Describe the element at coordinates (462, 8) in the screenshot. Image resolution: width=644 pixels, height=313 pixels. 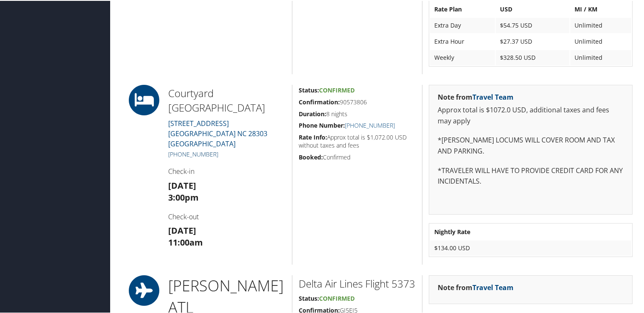
I see `th: Rate Plan` at that location.